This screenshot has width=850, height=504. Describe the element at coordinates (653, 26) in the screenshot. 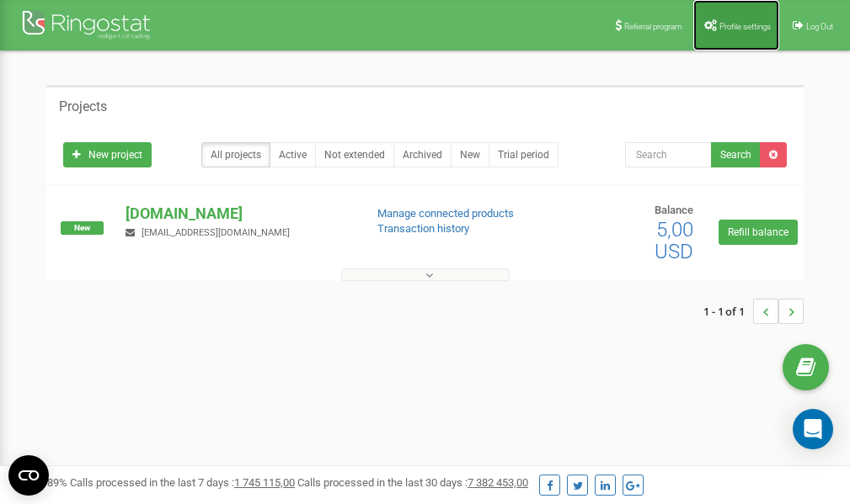

I see `span: Referral program` at that location.